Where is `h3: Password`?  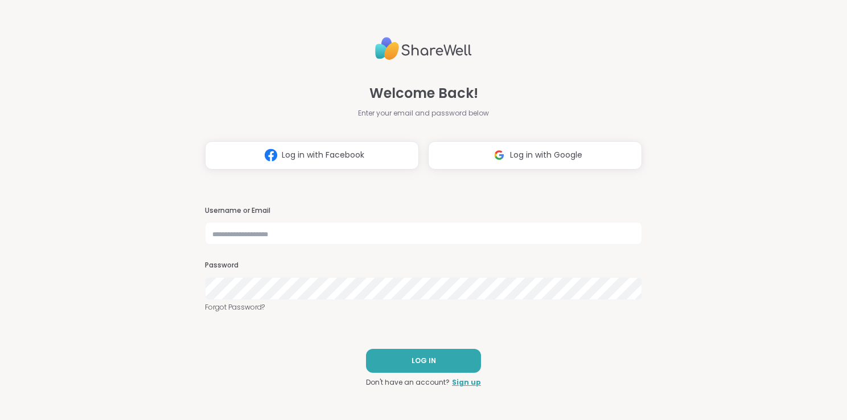 h3: Password is located at coordinates (424, 265).